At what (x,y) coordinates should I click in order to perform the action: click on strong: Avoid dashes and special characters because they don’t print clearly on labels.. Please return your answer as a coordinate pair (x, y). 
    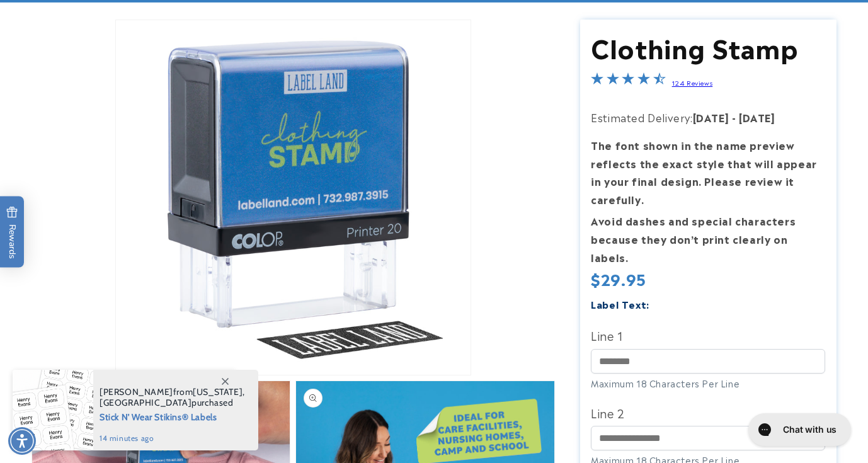
    Looking at the image, I should click on (693, 238).